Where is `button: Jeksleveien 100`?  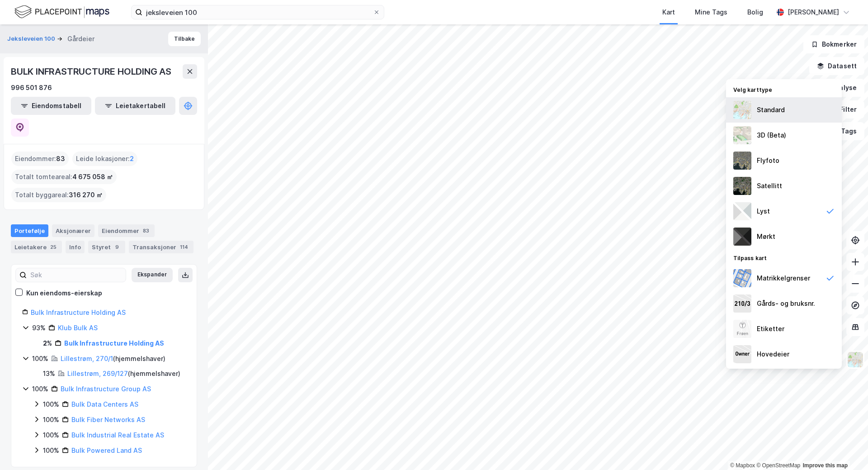
button: Jeksleveien 100 is located at coordinates (32, 39).